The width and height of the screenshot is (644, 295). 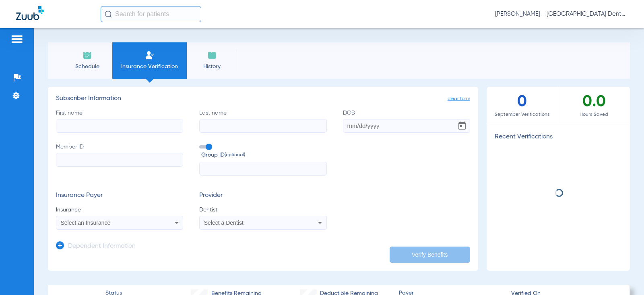 I want to click on label: Last name, so click(x=263, y=121).